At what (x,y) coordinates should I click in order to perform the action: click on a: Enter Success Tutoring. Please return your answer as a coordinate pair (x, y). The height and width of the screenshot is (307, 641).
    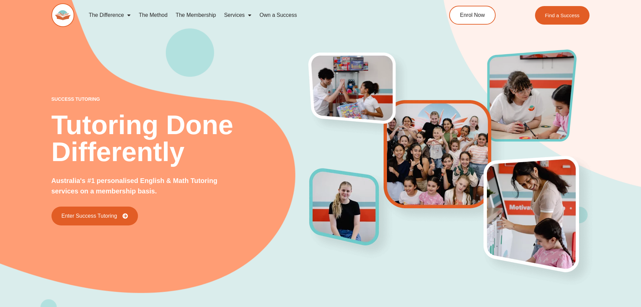
    Looking at the image, I should click on (95, 216).